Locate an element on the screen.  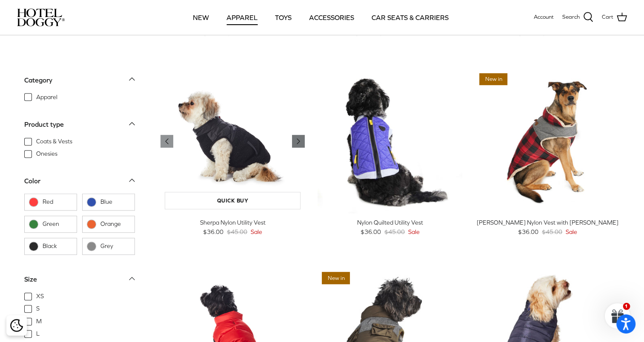
span: S is located at coordinates (38, 309).